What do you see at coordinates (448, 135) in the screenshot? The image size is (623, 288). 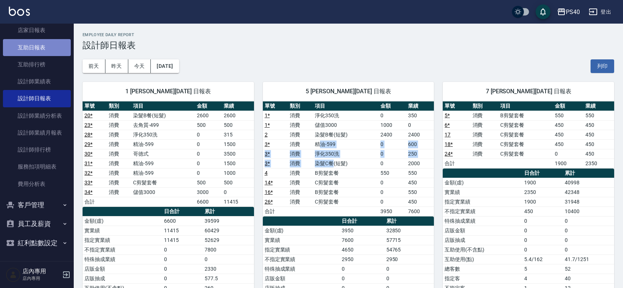 I see `a: 17` at bounding box center [448, 135].